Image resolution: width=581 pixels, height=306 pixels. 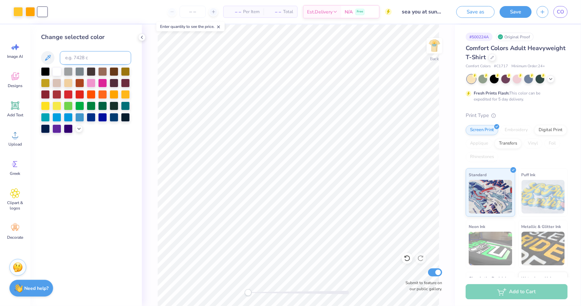 I want to click on span: Puff Ink, so click(x=528, y=174).